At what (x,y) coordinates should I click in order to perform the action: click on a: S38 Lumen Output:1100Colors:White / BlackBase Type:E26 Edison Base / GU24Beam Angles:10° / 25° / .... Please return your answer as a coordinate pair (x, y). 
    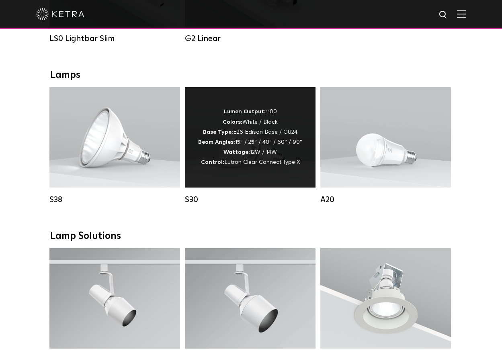
    Looking at the image, I should click on (115, 145).